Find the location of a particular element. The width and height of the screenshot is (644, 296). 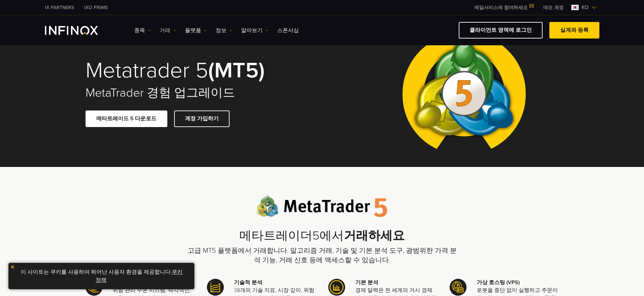

img: Meta Trader 5 logo is located at coordinates (322, 206).